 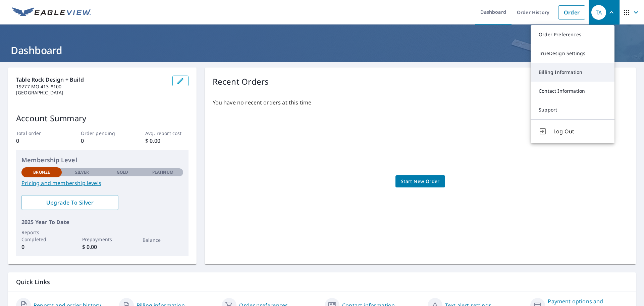 What do you see at coordinates (572, 12) in the screenshot?
I see `a: Order` at bounding box center [572, 12].